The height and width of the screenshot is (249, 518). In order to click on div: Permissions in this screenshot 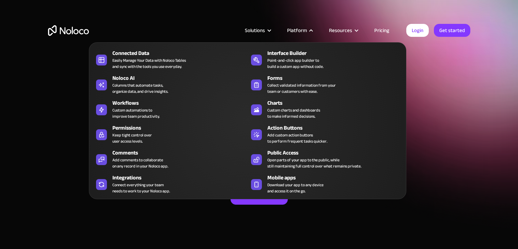, I will do `click(182, 128)`.